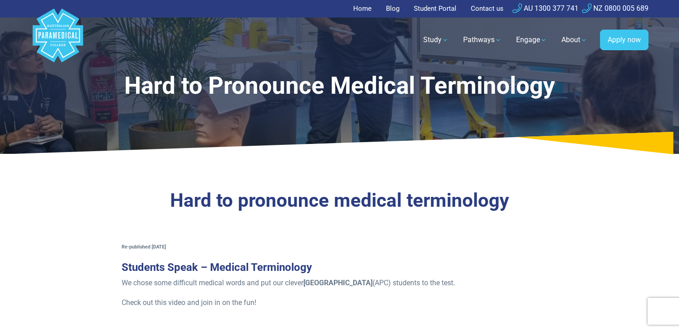 Image resolution: width=679 pixels, height=331 pixels. What do you see at coordinates (339, 283) in the screenshot?
I see `p: We chose some difficult medical words and put our clever (APC) students to the test.` at bounding box center [339, 283].